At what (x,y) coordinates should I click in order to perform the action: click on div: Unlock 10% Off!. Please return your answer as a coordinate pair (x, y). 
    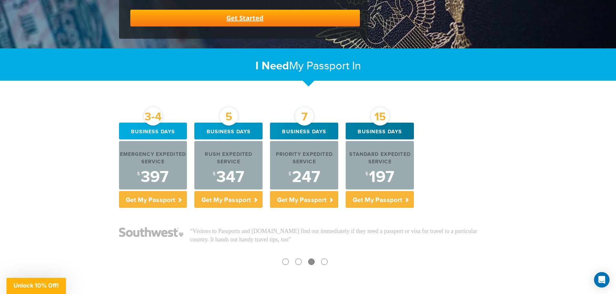
    Looking at the image, I should click on (36, 286).